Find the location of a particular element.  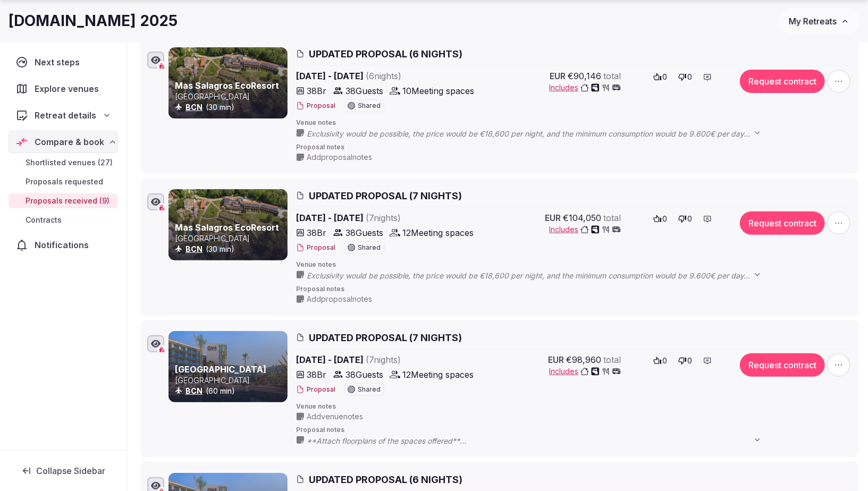

span: ( 6 night s ) is located at coordinates (384, 76).